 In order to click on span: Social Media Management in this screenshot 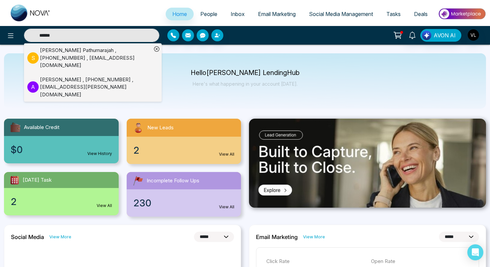, I will do `click(341, 14)`.